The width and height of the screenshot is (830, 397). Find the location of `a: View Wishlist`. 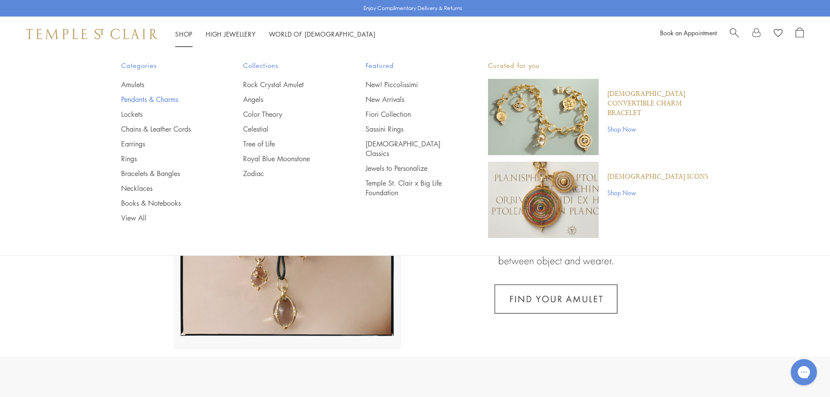

a: View Wishlist is located at coordinates (778, 34).